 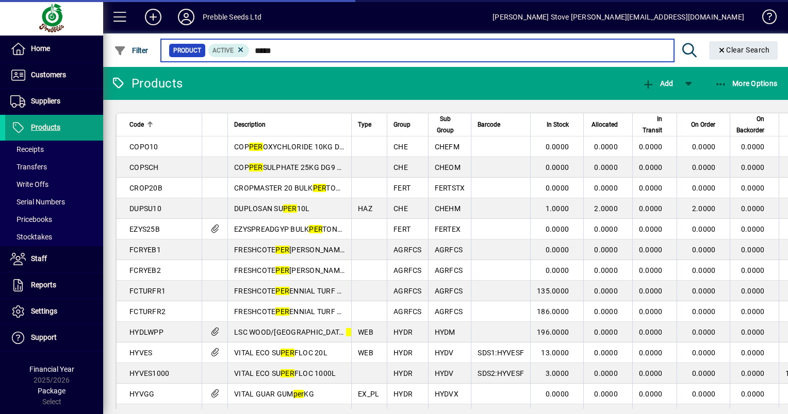 I want to click on span: On Order, so click(x=702, y=125).